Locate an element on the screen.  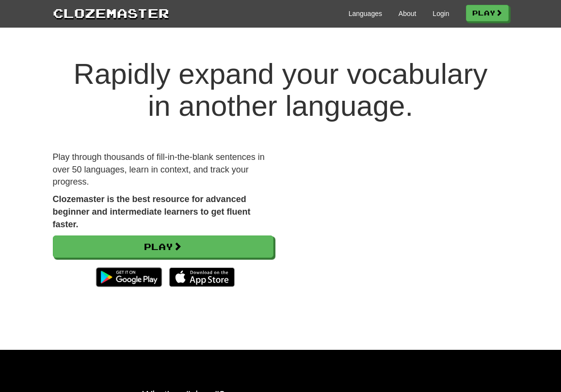
strong: Clozemaster is the best resource for advanced beginner and intermediate learners to get fluent fa... is located at coordinates (152, 211).